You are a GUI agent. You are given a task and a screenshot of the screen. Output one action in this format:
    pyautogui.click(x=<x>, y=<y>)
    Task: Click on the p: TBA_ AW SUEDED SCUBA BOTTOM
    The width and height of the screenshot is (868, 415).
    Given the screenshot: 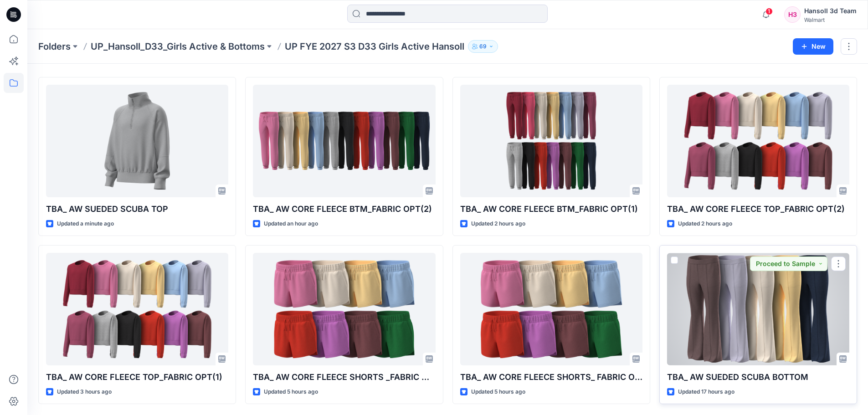 What is the action you would take?
    pyautogui.click(x=758, y=377)
    